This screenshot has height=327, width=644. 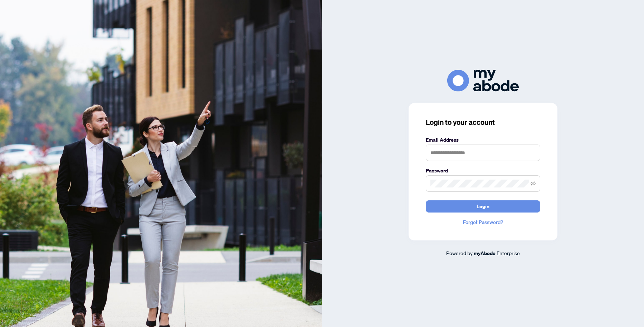 I want to click on button: Login, so click(x=483, y=206).